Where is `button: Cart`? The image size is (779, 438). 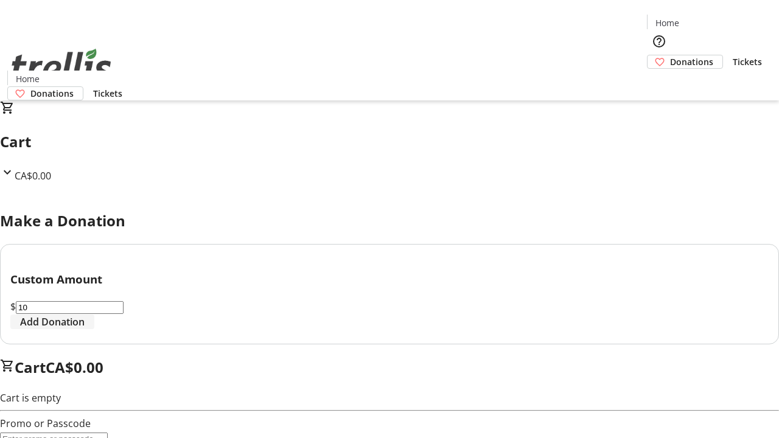
button: Cart is located at coordinates (659, 81).